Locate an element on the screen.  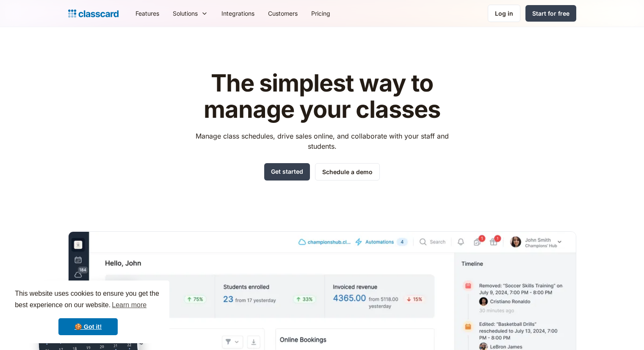
h1: The simplest way to manage your classes is located at coordinates (322, 96).